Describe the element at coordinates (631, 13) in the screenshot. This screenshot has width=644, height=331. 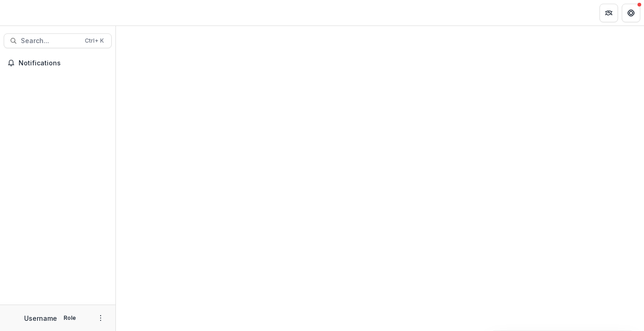
I see `button: Get Help` at that location.